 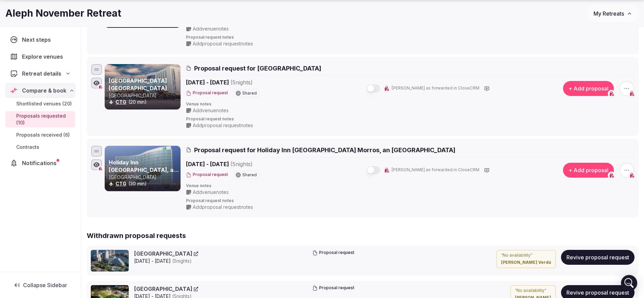 I want to click on a: Proposals requested (10), so click(x=40, y=119).